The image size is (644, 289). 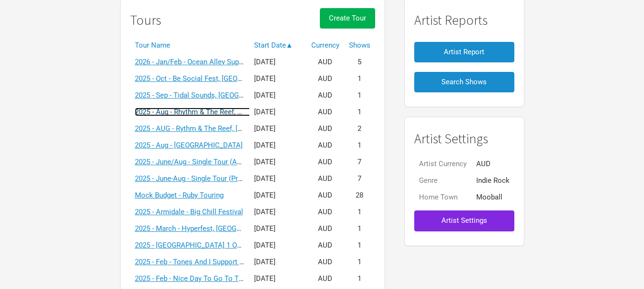 What do you see at coordinates (211, 178) in the screenshot?
I see `a: 2025 - June-Aug - Single Tour (Predicted Budget)` at bounding box center [211, 178].